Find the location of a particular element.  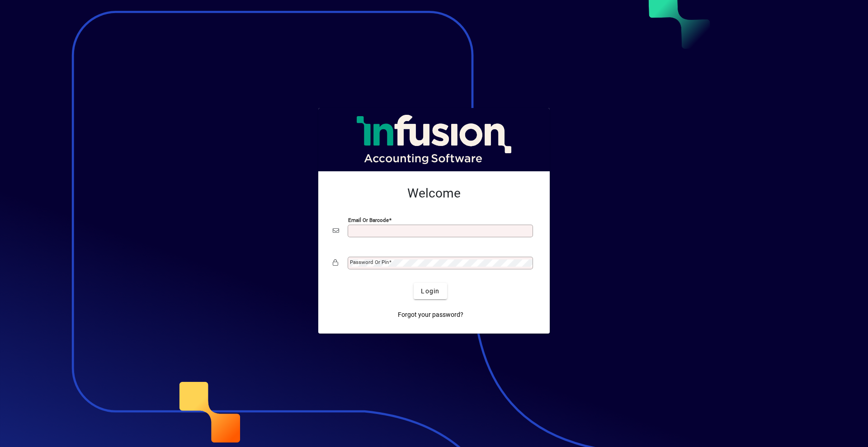

a: Forgot your password? is located at coordinates (431, 314).